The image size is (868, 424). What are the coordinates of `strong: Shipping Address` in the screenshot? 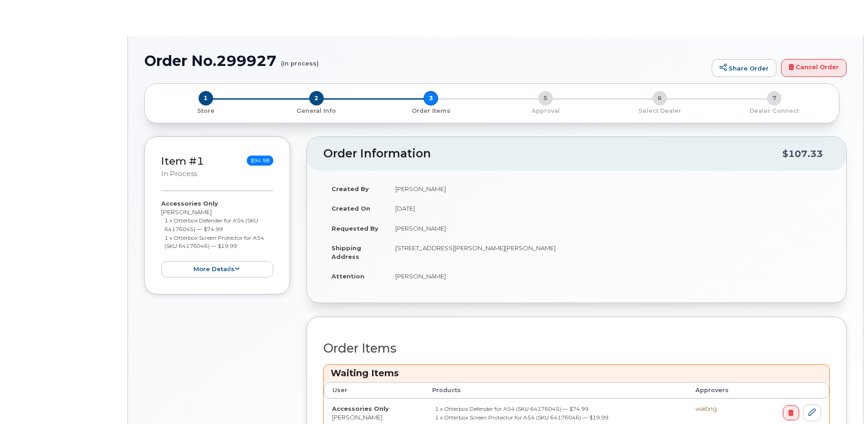 It's located at (346, 252).